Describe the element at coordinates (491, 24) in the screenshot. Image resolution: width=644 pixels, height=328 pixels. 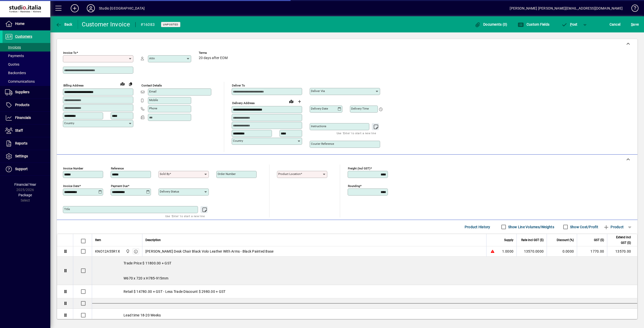
I see `button: Documents (0)` at that location.